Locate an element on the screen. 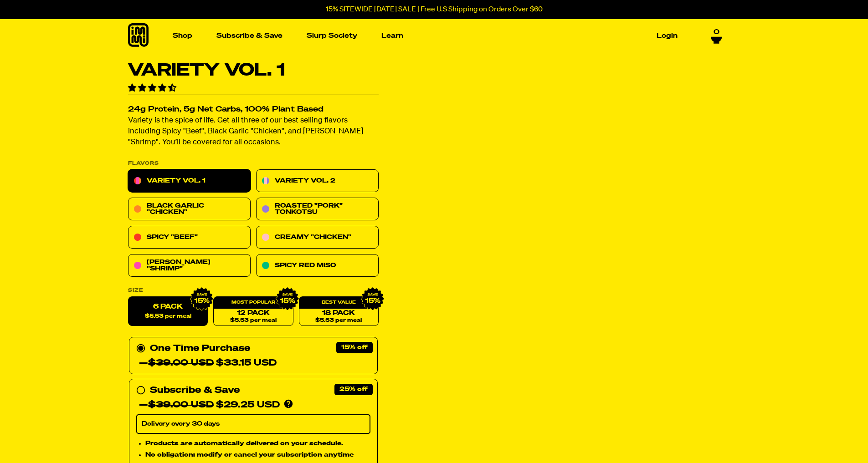 The width and height of the screenshot is (868, 463). span: 4.55 stars is located at coordinates (153, 89).